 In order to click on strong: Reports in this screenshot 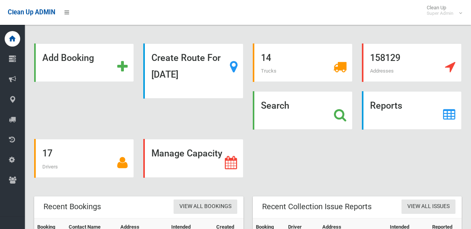, I will do `click(386, 106)`.